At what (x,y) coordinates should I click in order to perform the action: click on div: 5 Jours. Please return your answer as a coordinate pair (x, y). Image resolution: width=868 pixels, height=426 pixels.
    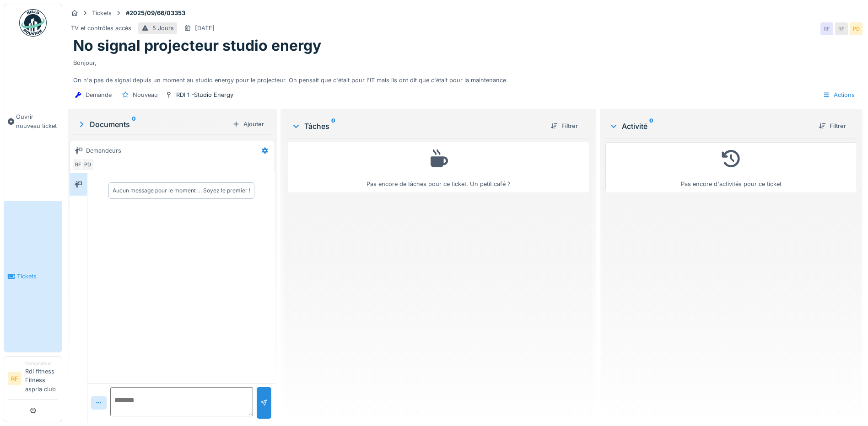
    Looking at the image, I should click on (163, 28).